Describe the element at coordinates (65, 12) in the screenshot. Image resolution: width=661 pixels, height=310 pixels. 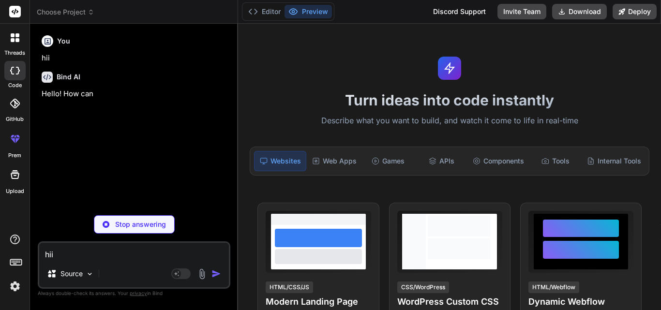
I see `span: Choose Project` at that location.